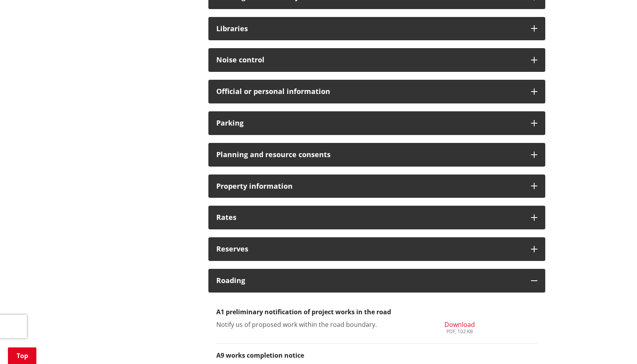 The height and width of the screenshot is (364, 637). Describe the element at coordinates (460, 325) in the screenshot. I see `span: Download` at that location.